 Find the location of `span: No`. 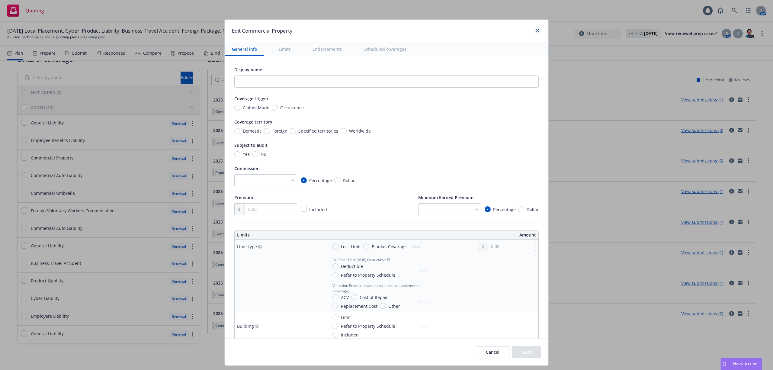

span: No is located at coordinates (263, 154).